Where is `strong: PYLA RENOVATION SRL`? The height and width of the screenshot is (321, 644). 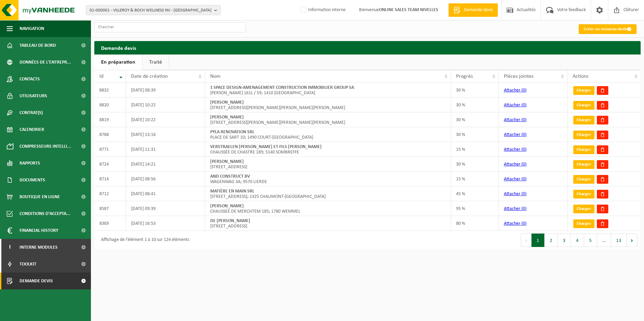
strong: PYLA RENOVATION SRL is located at coordinates (232, 132).